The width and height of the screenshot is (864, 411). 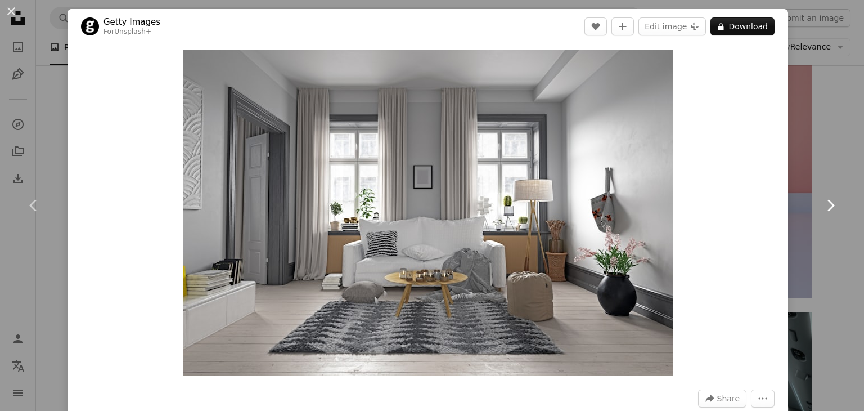 I want to click on div: For, so click(x=132, y=32).